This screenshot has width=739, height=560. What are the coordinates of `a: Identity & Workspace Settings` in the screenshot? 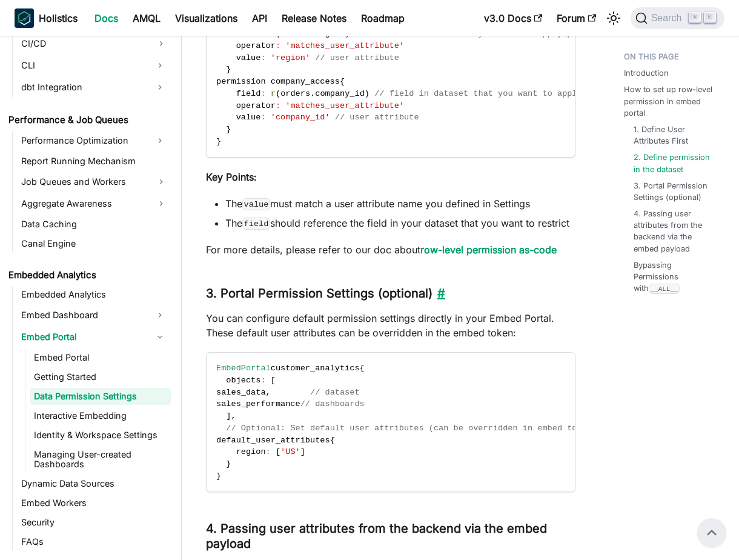 It's located at (101, 435).